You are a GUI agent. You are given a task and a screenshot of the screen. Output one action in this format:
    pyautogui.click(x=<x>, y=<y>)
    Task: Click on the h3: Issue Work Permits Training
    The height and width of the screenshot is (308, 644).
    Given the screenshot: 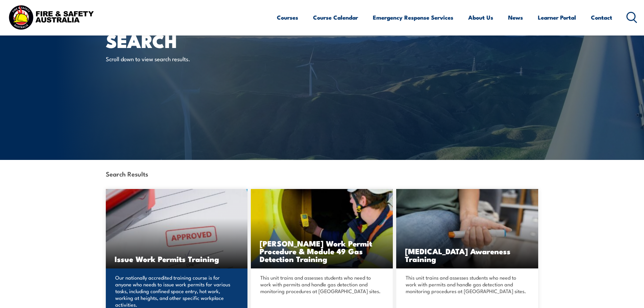 What is the action you would take?
    pyautogui.click(x=177, y=259)
    